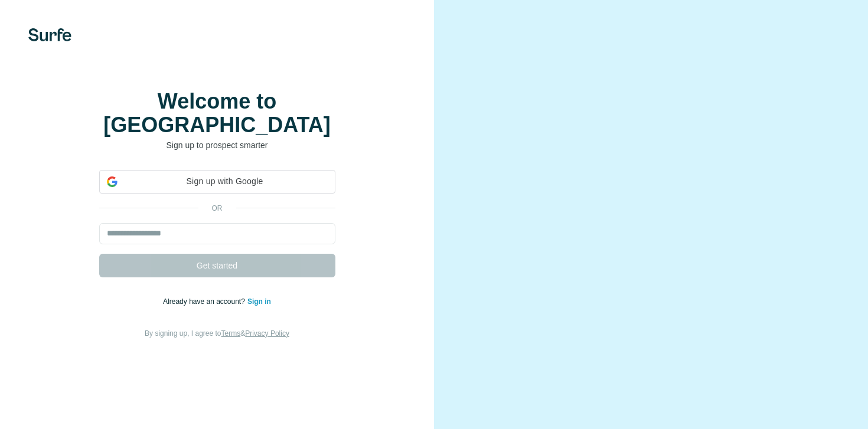  Describe the element at coordinates (217, 208) in the screenshot. I see `p: or` at that location.